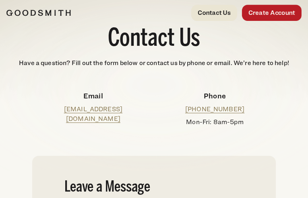 This screenshot has width=308, height=198. Describe the element at coordinates (154, 188) in the screenshot. I see `h2: Leave a Message` at that location.